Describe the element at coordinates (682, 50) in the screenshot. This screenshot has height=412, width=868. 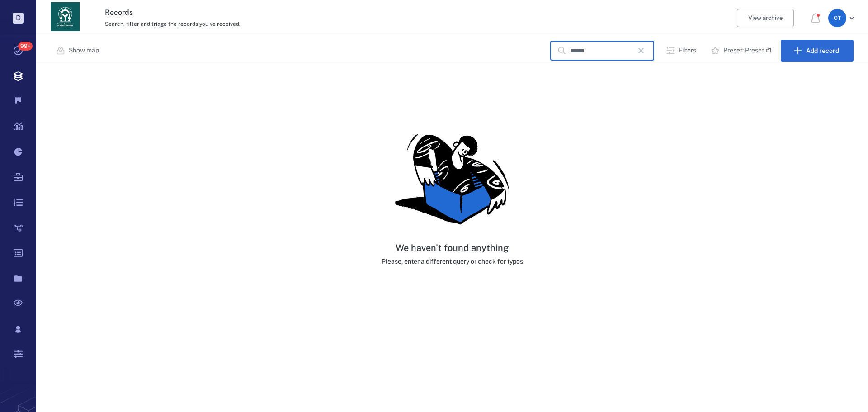
I see `button: Filters` at that location.